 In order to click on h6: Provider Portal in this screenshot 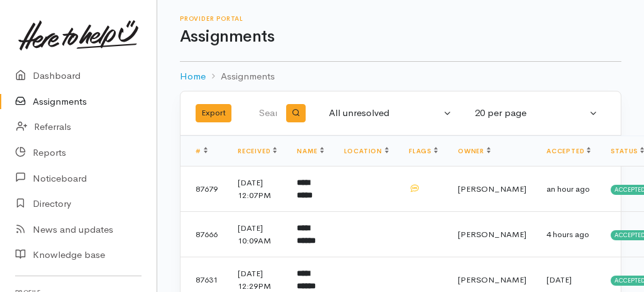, I will do `click(401, 18)`.